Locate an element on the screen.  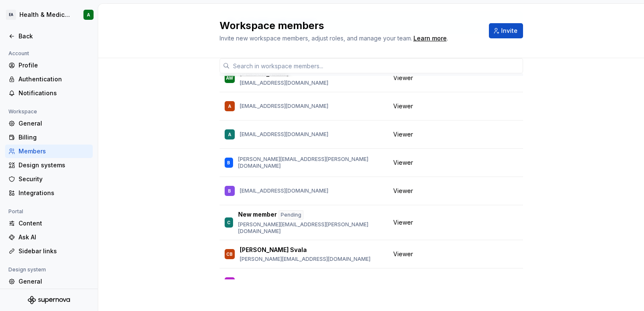
div: Security is located at coordinates (54, 179).